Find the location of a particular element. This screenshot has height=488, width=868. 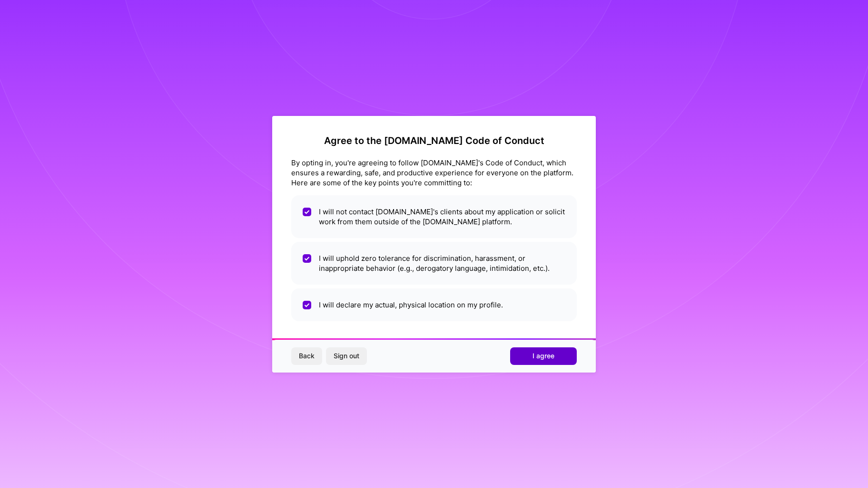

button: Sign out is located at coordinates (347, 356).